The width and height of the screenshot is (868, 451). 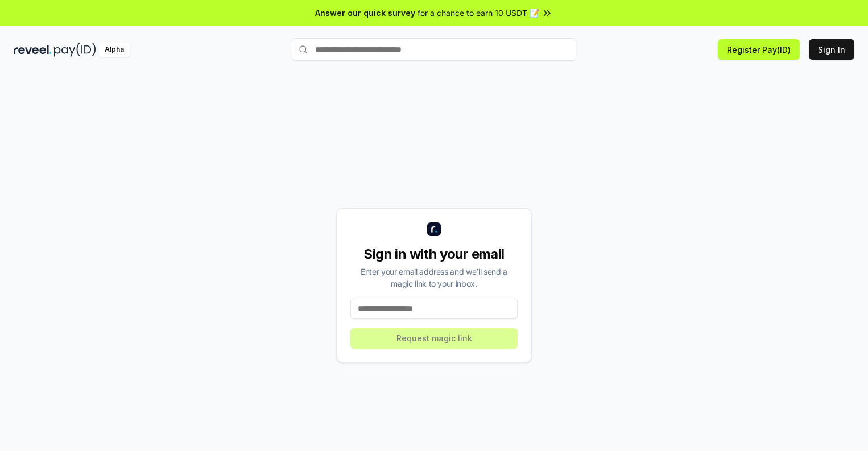 I want to click on div: Alpha, so click(x=114, y=50).